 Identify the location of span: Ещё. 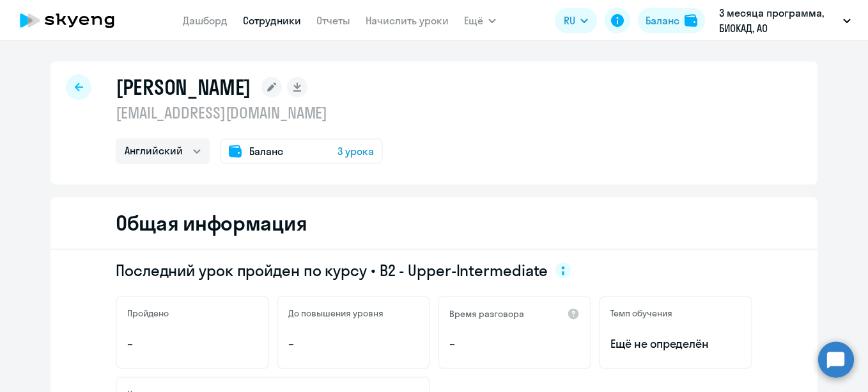
(474, 21).